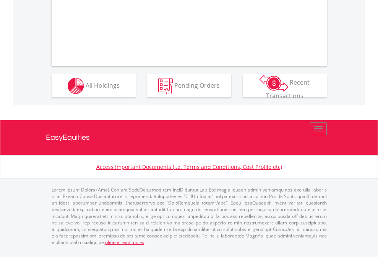 This screenshot has height=257, width=378. Describe the element at coordinates (125, 242) in the screenshot. I see `a: please read more:` at that location.